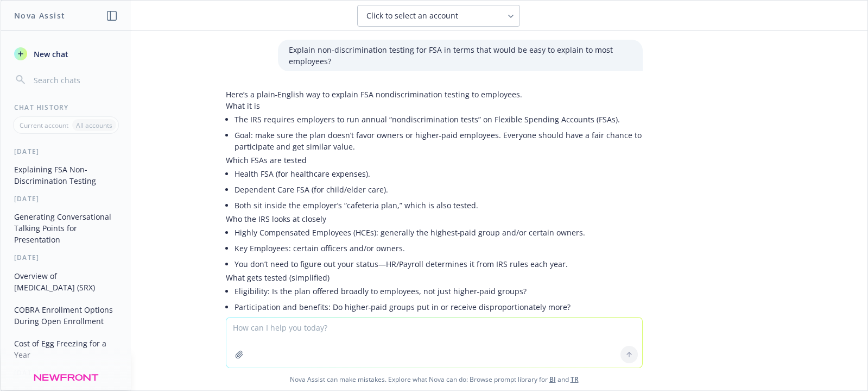 This screenshot has width=868, height=391. Describe the element at coordinates (434, 218) in the screenshot. I see `p: Who the IRS looks at closely` at that location.